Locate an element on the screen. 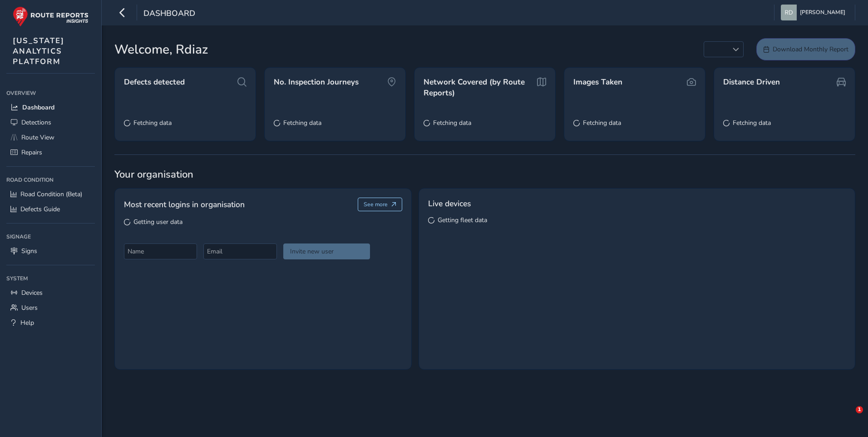  span: Detections is located at coordinates (36, 122).